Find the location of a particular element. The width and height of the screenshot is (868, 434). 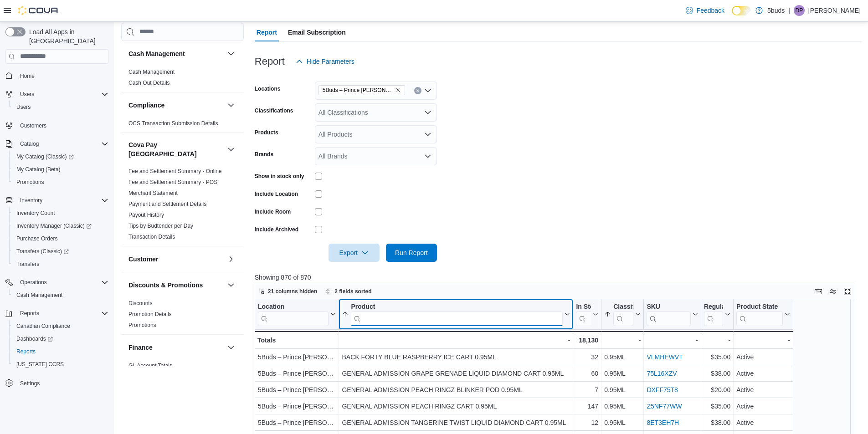

a: Fee and Settlement Summary - POS is located at coordinates (172, 182).